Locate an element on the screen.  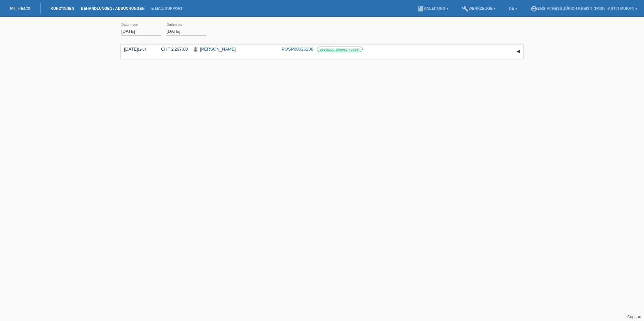
div: CHF 2'297.00 is located at coordinates (172, 49).